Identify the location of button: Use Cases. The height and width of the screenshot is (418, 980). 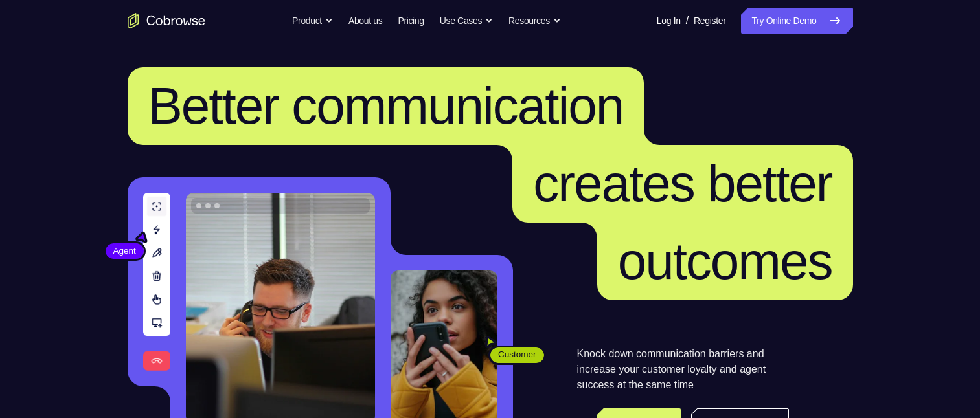
(466, 20).